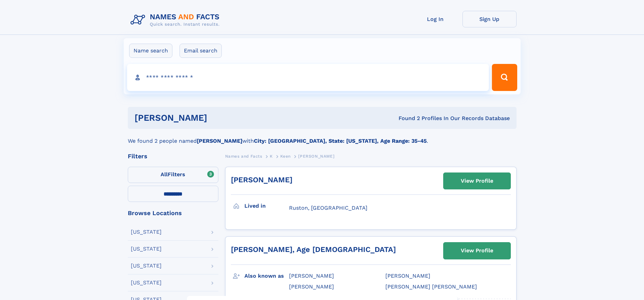 The width and height of the screenshot is (644, 300). I want to click on h3: Also known as, so click(266, 276).